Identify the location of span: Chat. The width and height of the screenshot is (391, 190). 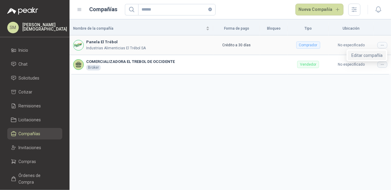
(23, 64).